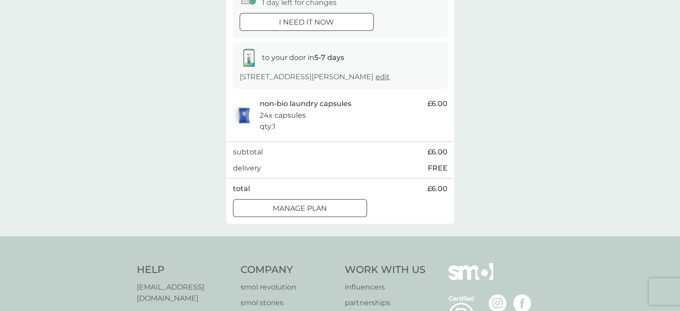 This screenshot has width=680, height=311. What do you see at coordinates (241, 189) in the screenshot?
I see `p: total` at bounding box center [241, 189].